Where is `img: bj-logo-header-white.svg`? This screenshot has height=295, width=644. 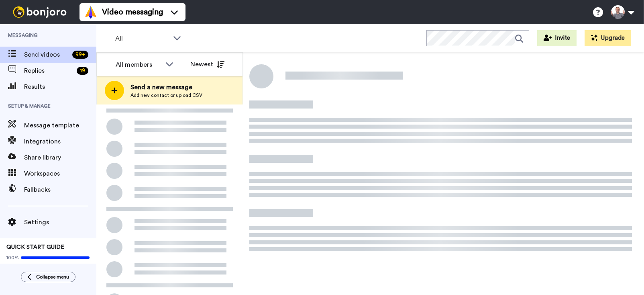
img: bj-logo-header-white.svg is located at coordinates (40, 12).